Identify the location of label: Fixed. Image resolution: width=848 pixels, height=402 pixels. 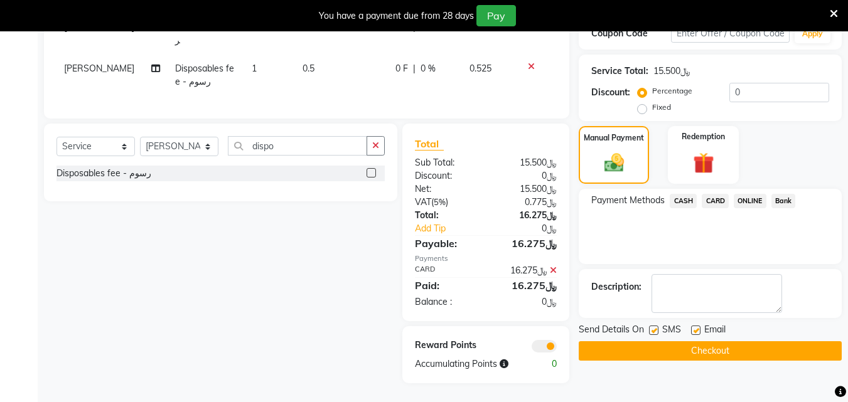
(661, 107).